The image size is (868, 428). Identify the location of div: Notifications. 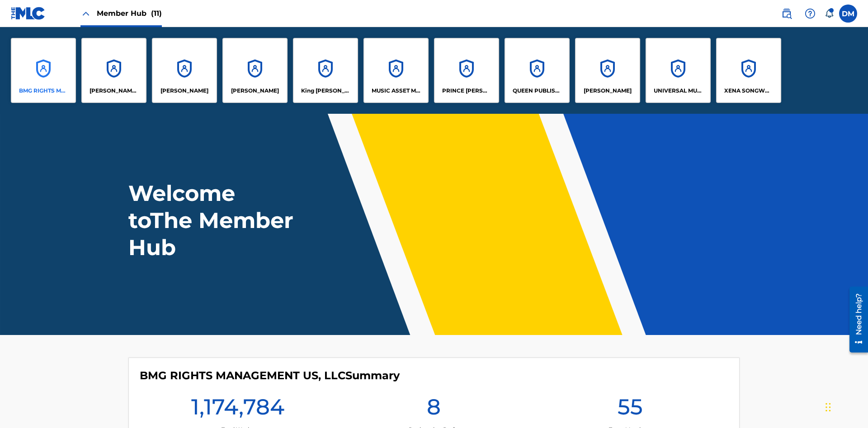
(829, 14).